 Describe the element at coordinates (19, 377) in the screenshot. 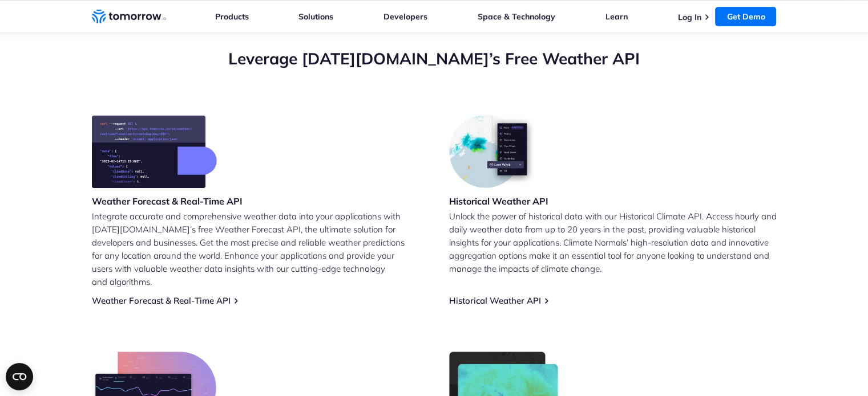

I see `button: Open CMP widget` at that location.